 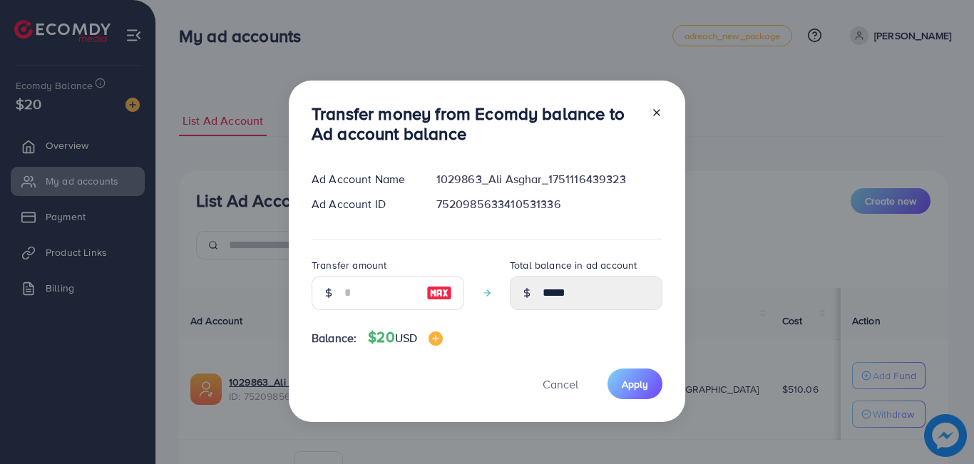 What do you see at coordinates (349, 265) in the screenshot?
I see `label: Transfer amount` at bounding box center [349, 265].